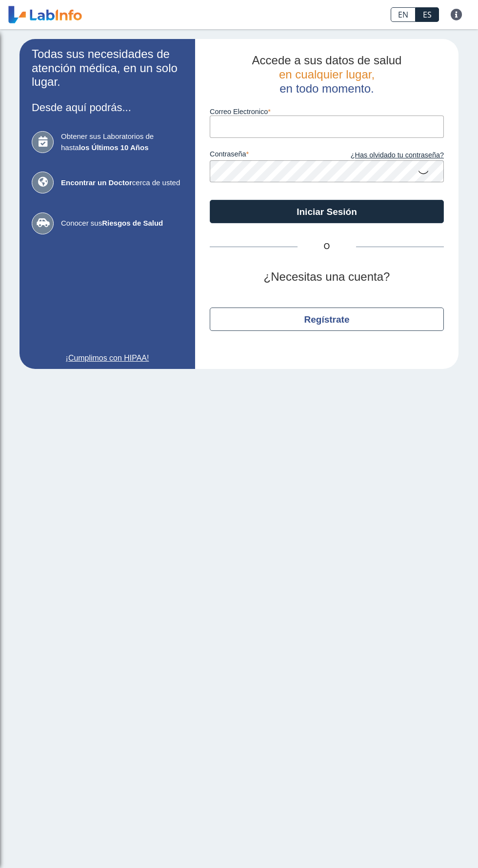 The width and height of the screenshot is (478, 868). Describe the element at coordinates (427, 15) in the screenshot. I see `a: ES` at that location.